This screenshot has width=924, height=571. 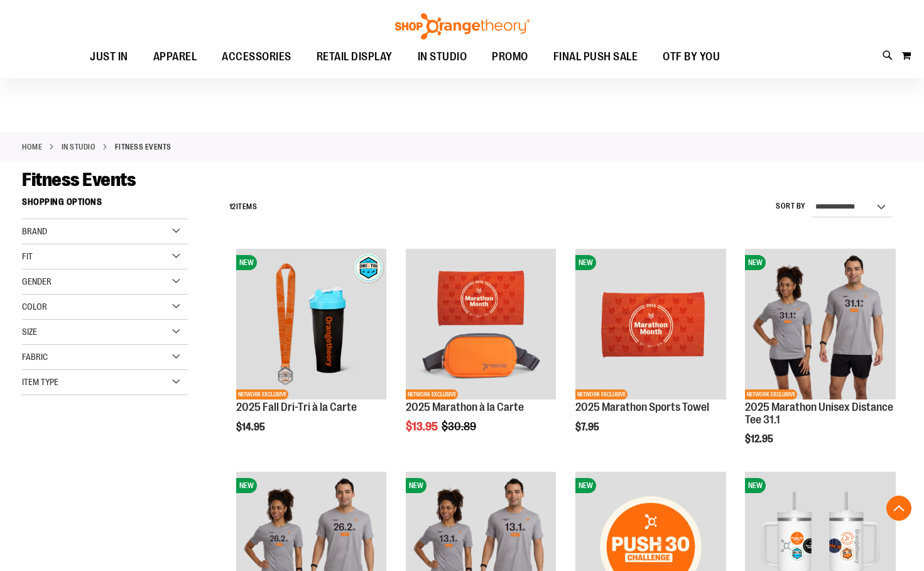 What do you see at coordinates (175, 57) in the screenshot?
I see `a: APPAREL` at bounding box center [175, 57].